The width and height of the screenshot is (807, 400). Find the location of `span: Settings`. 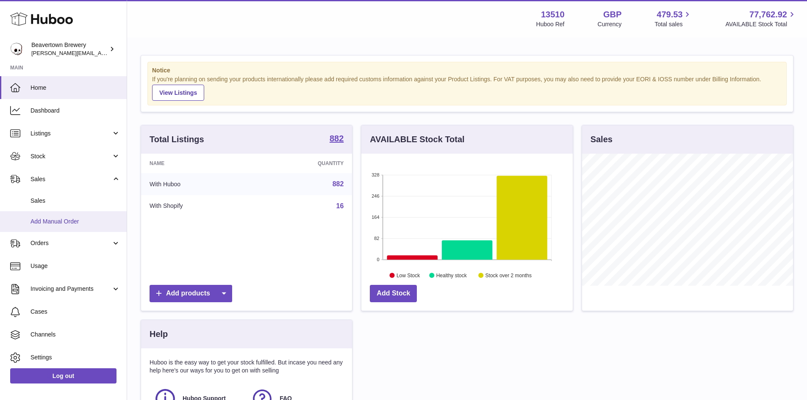

span: Settings is located at coordinates (75, 357).